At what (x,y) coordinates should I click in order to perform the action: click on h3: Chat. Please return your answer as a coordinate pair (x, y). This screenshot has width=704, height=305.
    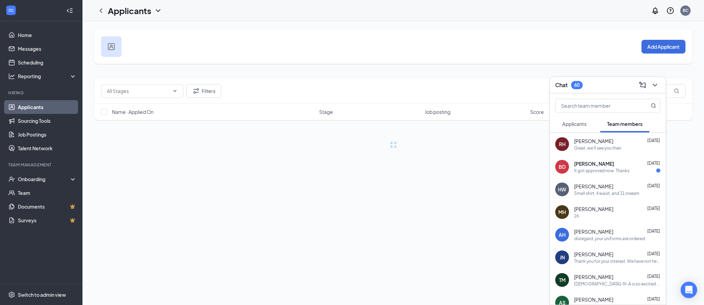
    Looking at the image, I should click on (561, 85).